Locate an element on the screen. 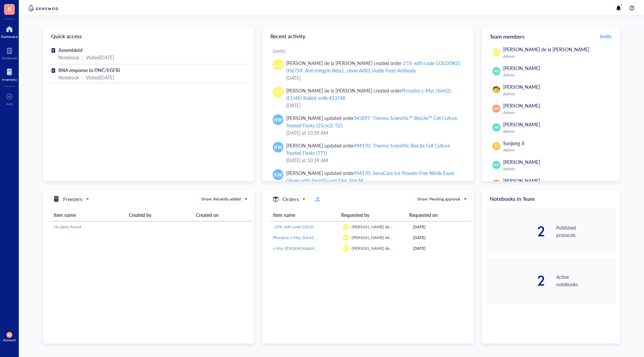 The height and width of the screenshot is (357, 644). span: Phospho-c-Myc (Ser62) (E1J4K) Rabbit mAb #13748 is located at coordinates (320, 237).